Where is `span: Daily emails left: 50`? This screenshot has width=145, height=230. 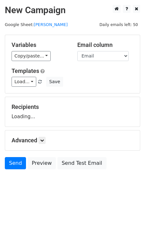 span: Daily emails left: 50 is located at coordinates (119, 25).